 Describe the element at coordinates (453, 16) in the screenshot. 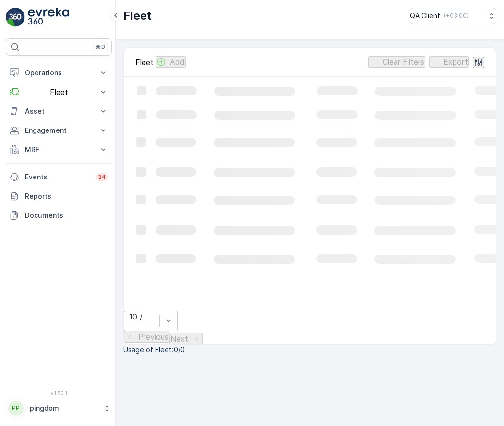

I see `button: QA Client(+03:00)` at that location.